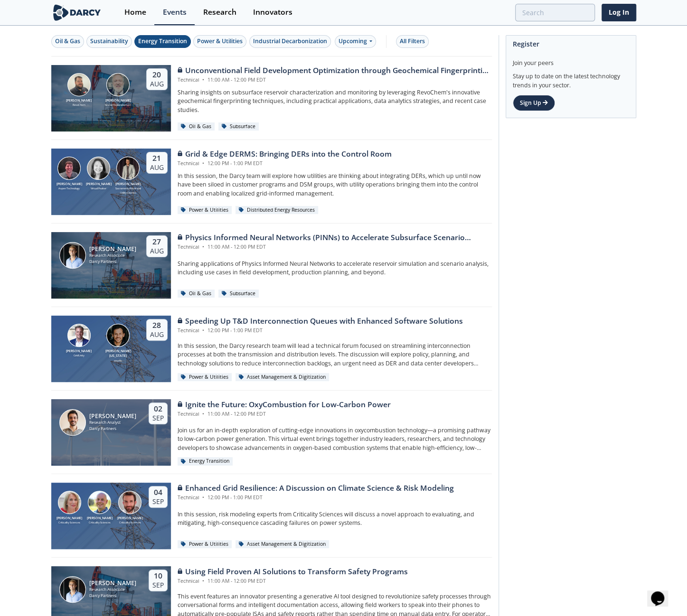 The image size is (687, 616). What do you see at coordinates (157, 159) in the screenshot?
I see `div: 21` at bounding box center [157, 159].